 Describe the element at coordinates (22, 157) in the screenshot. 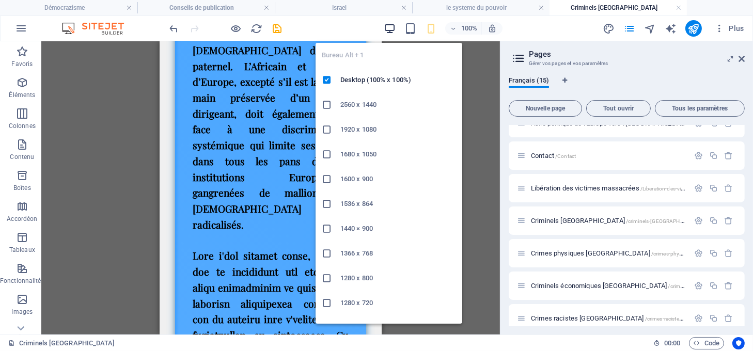

I see `p: Contenu` at that location.